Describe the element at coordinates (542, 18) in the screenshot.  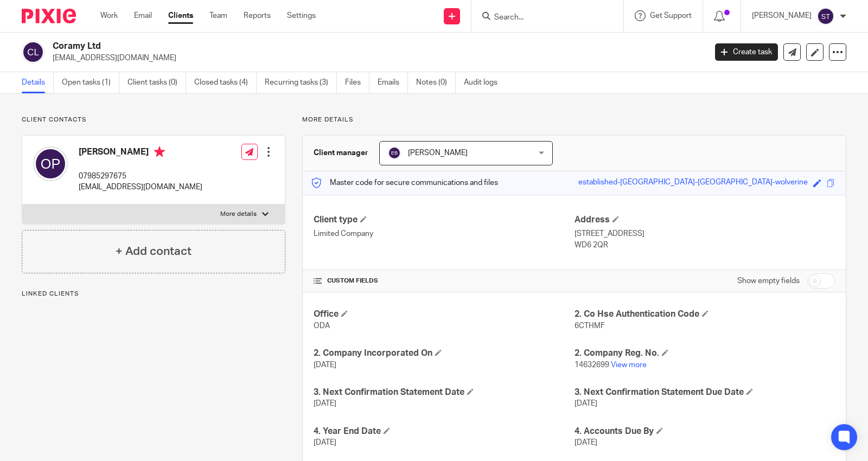
I see `input: Search` at that location.